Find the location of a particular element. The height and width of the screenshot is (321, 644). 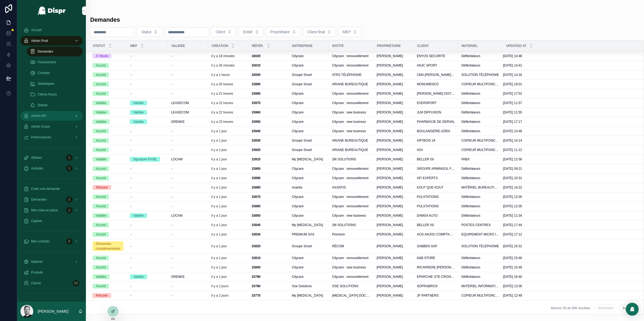

a: il y a 1 heure is located at coordinates (228, 75).